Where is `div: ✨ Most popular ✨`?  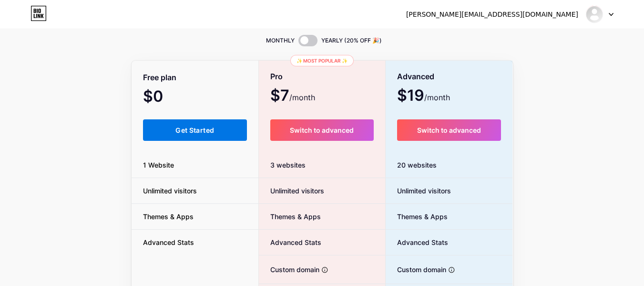 div: ✨ Most popular ✨ is located at coordinates (322, 61).